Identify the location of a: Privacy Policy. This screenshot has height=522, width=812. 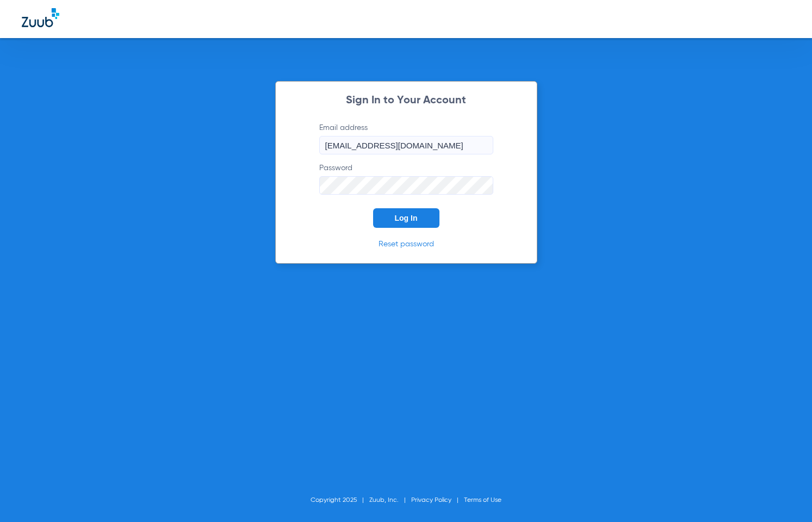
(431, 500).